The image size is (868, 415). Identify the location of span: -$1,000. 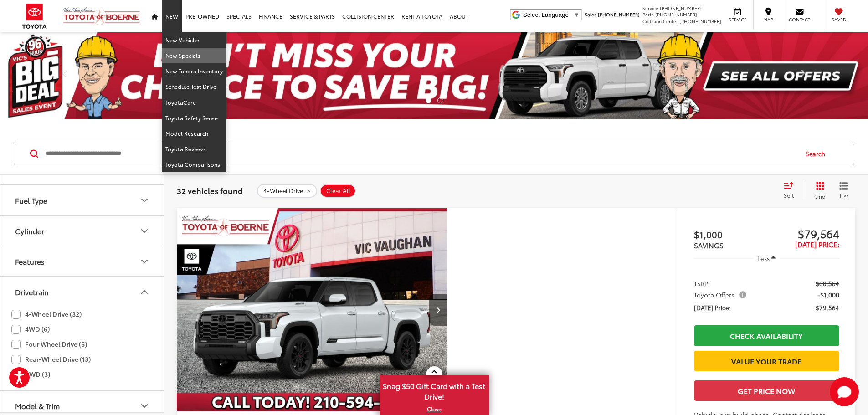
(828, 295).